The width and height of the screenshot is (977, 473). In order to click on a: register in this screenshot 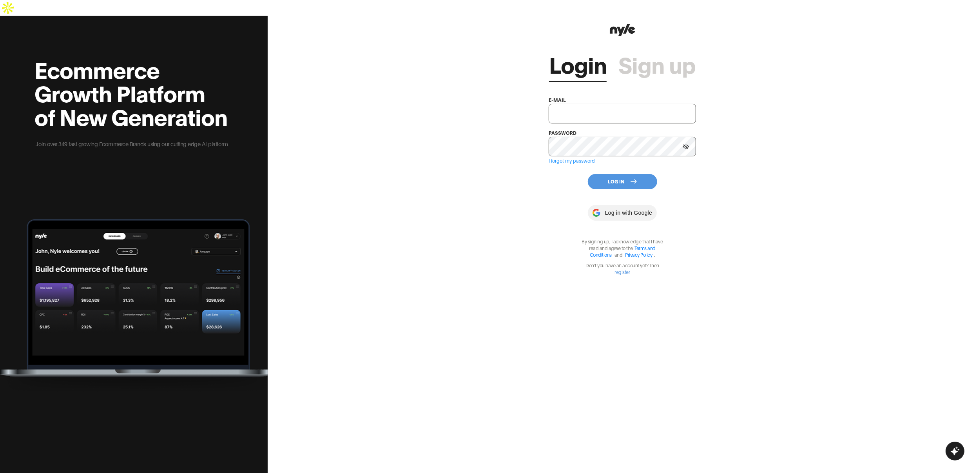, I will do `click(622, 272)`.